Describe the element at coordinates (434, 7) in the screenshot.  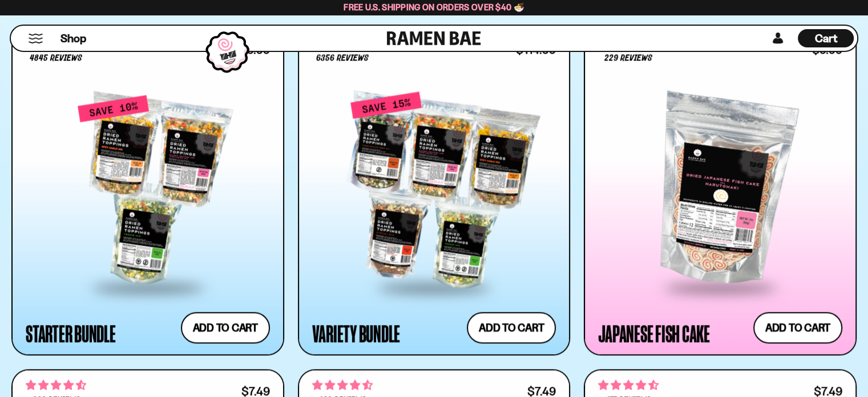
I see `span: Free U.S. Shipping on Orders over $40 🍜` at that location.